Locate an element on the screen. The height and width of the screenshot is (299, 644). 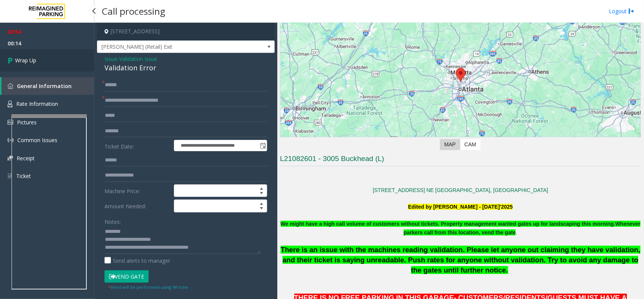
label: CAM is located at coordinates (470, 145).